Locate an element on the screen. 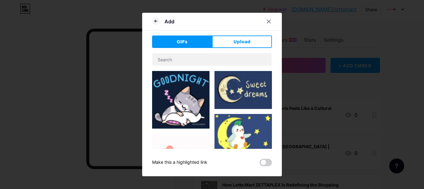 This screenshot has height=189, width=424. button: Upload is located at coordinates (242, 42).